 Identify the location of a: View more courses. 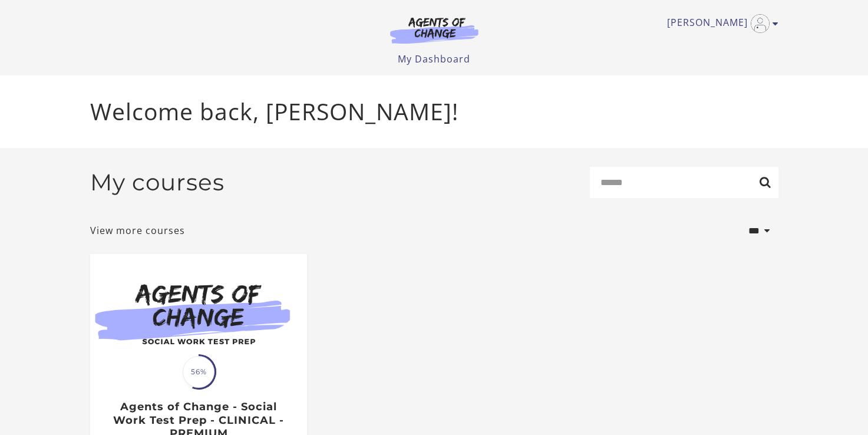
(137, 230).